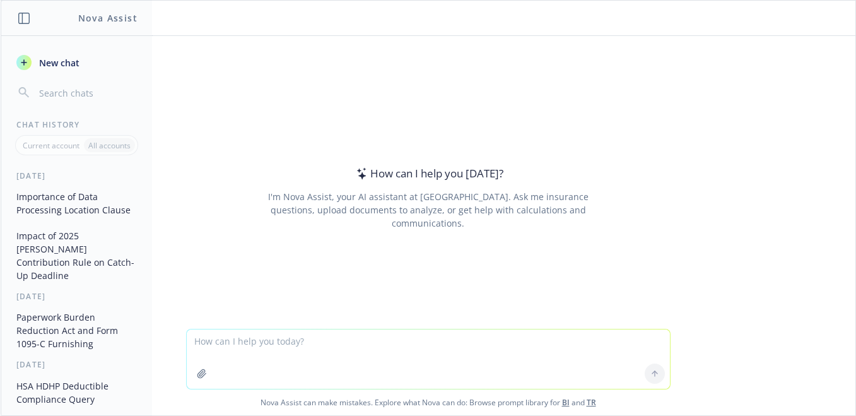 This screenshot has height=416, width=856. What do you see at coordinates (108, 18) in the screenshot?
I see `h1: Nova Assist` at bounding box center [108, 18].